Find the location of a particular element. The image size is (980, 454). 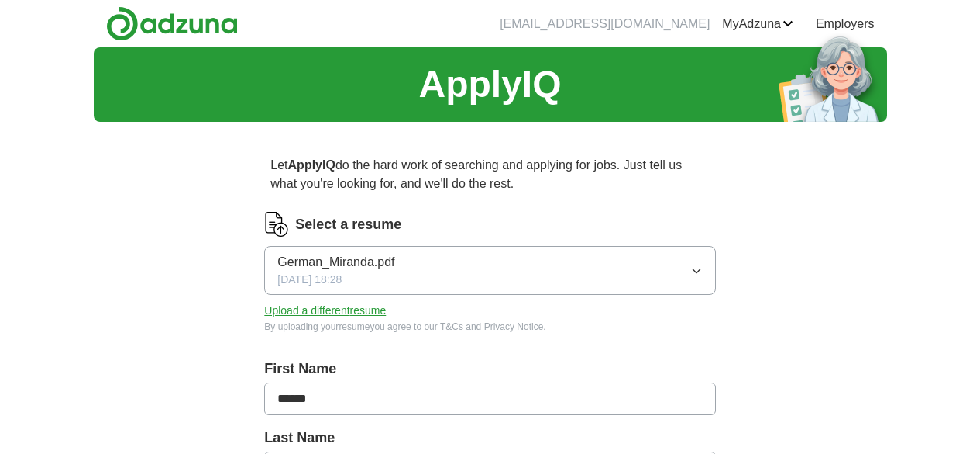

img: Adzuna logo is located at coordinates (172, 23).